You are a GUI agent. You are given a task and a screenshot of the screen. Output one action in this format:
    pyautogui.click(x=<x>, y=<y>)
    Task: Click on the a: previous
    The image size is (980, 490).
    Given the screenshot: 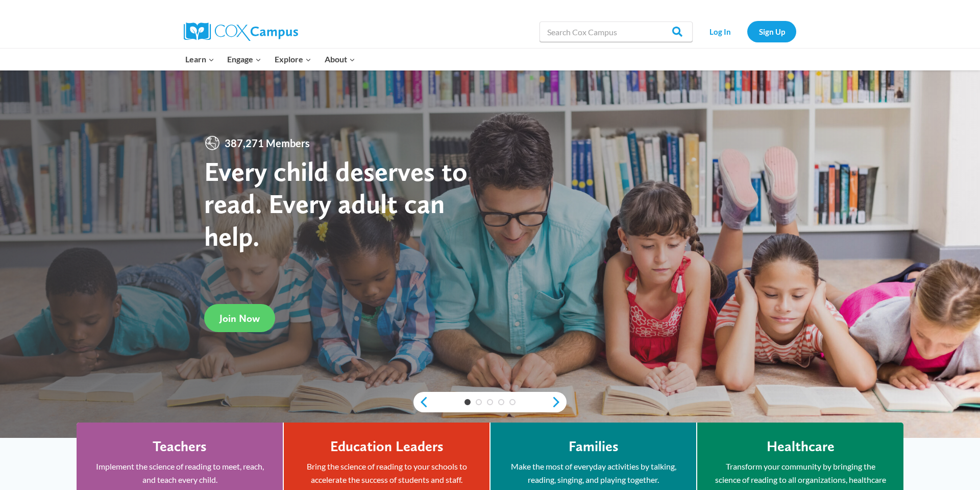 What is the action you would take?
    pyautogui.click(x=421, y=402)
    